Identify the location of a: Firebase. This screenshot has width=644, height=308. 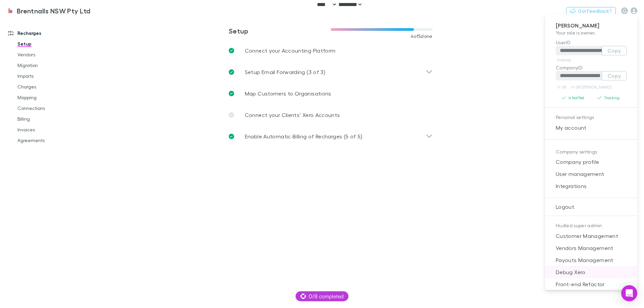
(564, 60).